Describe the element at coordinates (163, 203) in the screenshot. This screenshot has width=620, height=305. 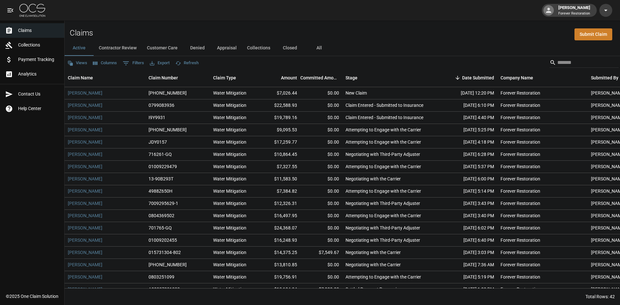
I see `div: 7009295629-1` at that location.